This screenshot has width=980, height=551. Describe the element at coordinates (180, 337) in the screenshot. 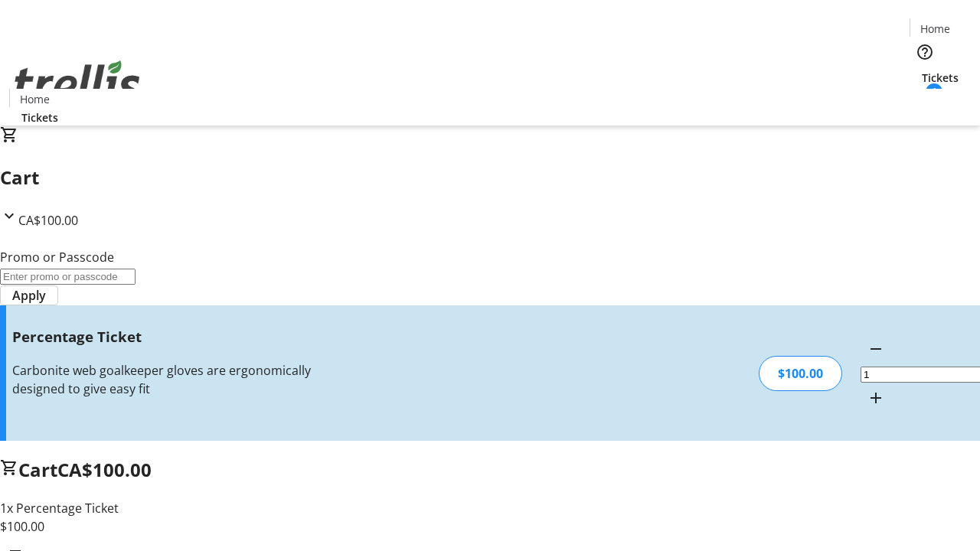

I see `h3: Percentage Ticket` at that location.